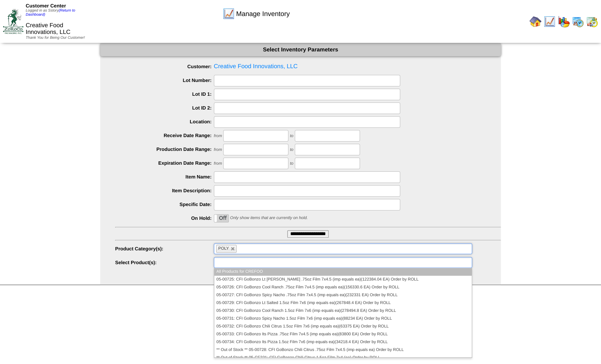  Describe the element at coordinates (221, 218) in the screenshot. I see `label: Off` at that location.